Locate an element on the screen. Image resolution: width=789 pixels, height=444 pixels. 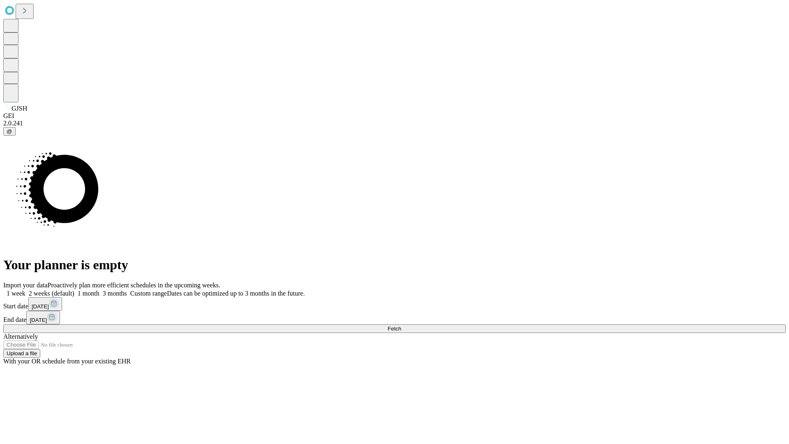
span: 2 weeks (default) is located at coordinates (51, 293).